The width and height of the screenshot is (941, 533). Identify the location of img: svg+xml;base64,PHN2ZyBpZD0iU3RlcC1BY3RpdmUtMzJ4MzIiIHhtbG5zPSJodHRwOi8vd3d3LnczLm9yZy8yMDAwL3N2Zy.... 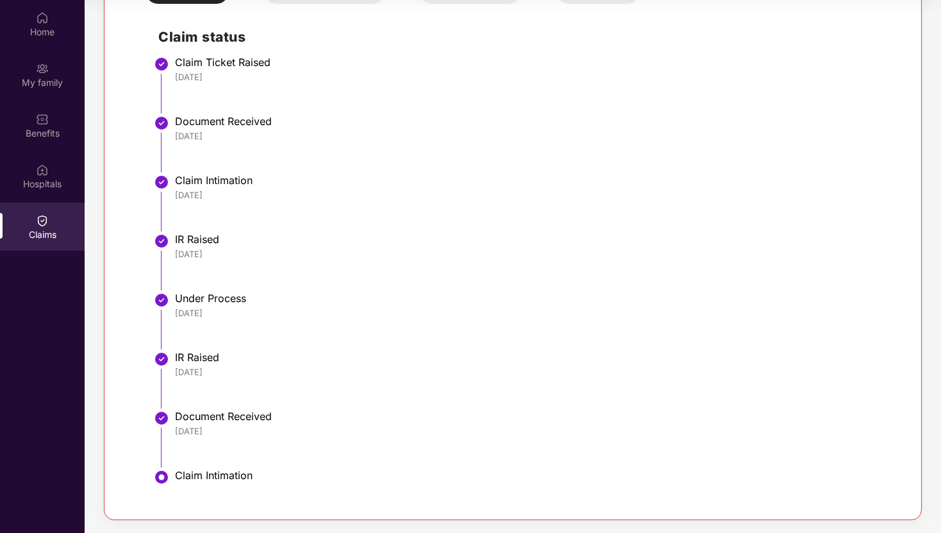
(162, 477).